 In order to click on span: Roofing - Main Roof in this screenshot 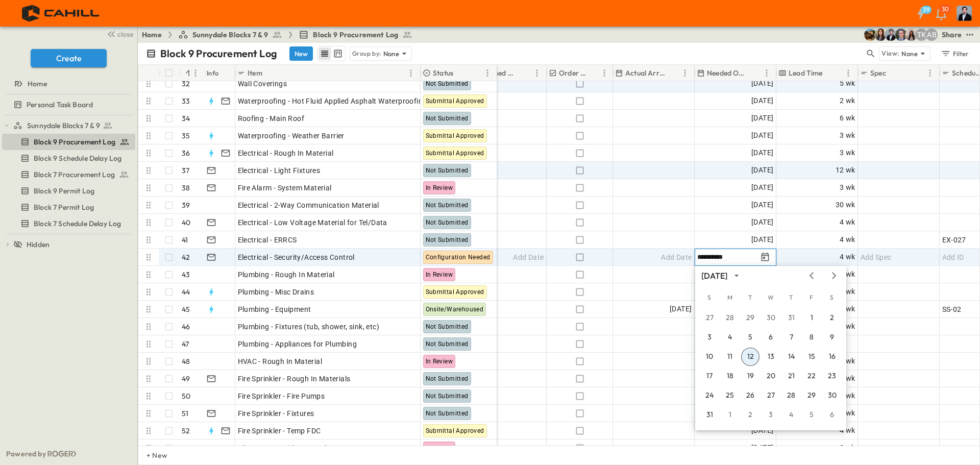, I will do `click(271, 119)`.